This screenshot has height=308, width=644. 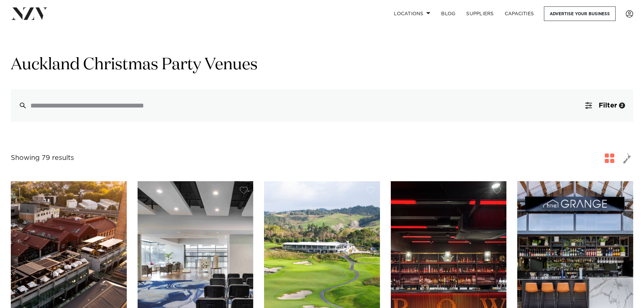 I want to click on div: 2, so click(x=622, y=105).